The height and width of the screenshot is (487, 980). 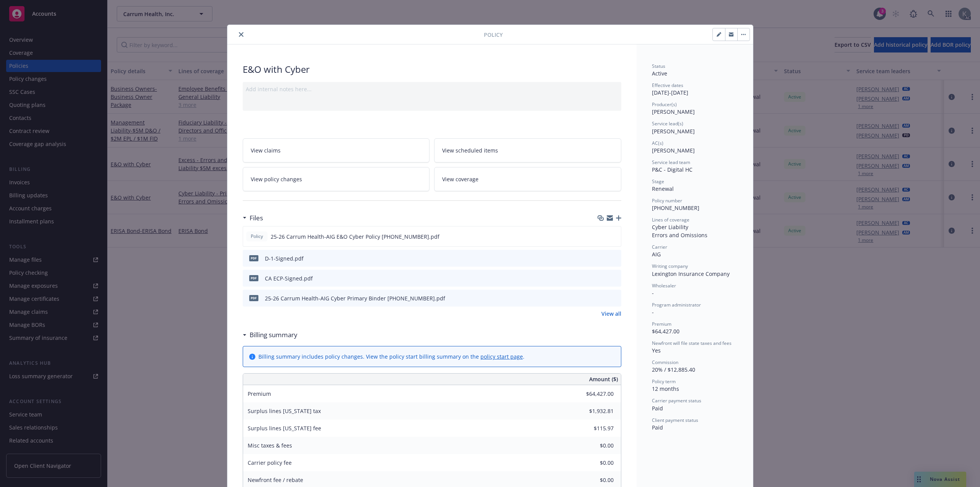 What do you see at coordinates (667, 201) in the screenshot?
I see `span: Policy number` at bounding box center [667, 201].